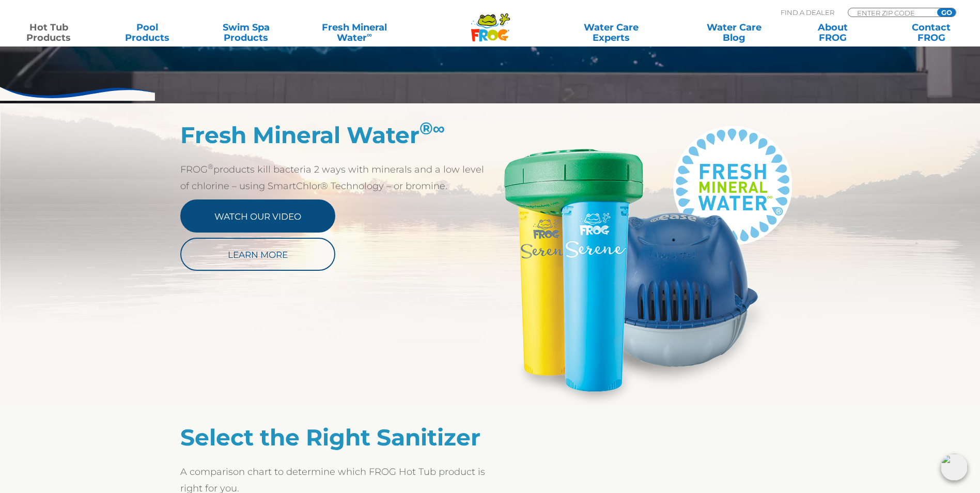 This screenshot has height=493, width=980. I want to click on a: Hot TubProducts, so click(49, 33).